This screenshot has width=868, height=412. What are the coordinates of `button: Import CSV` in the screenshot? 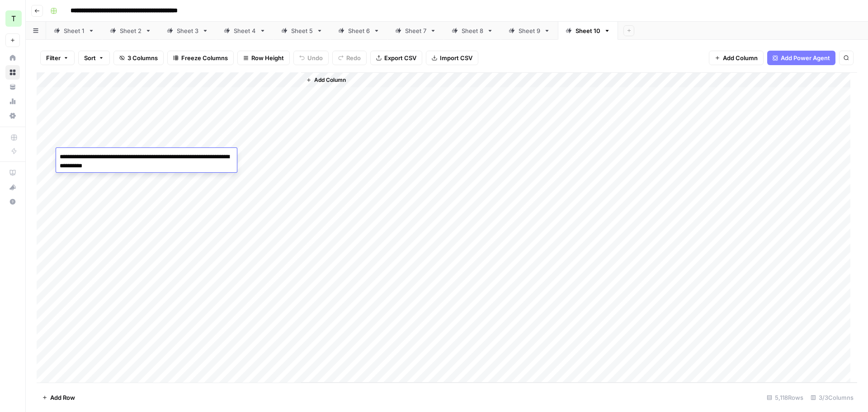 It's located at (452, 58).